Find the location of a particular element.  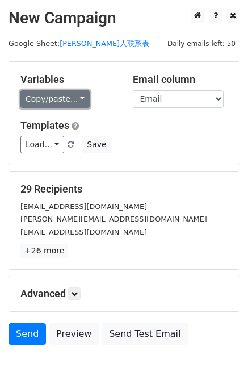

button: Save is located at coordinates (97, 144).